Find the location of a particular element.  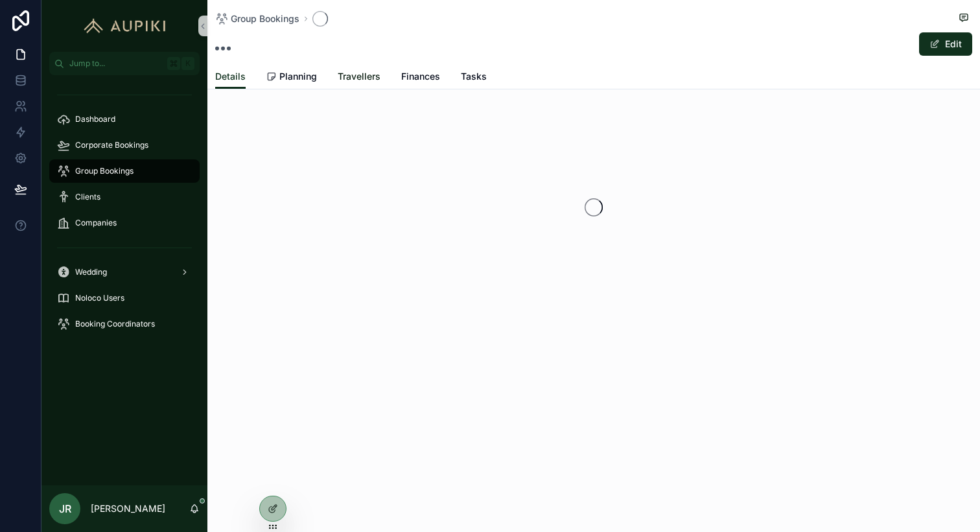

a: Companies is located at coordinates (125, 223).